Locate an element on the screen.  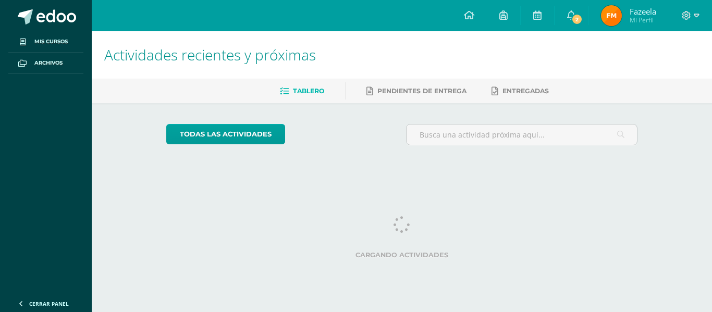
span: Mi Perfil is located at coordinates (643, 20).